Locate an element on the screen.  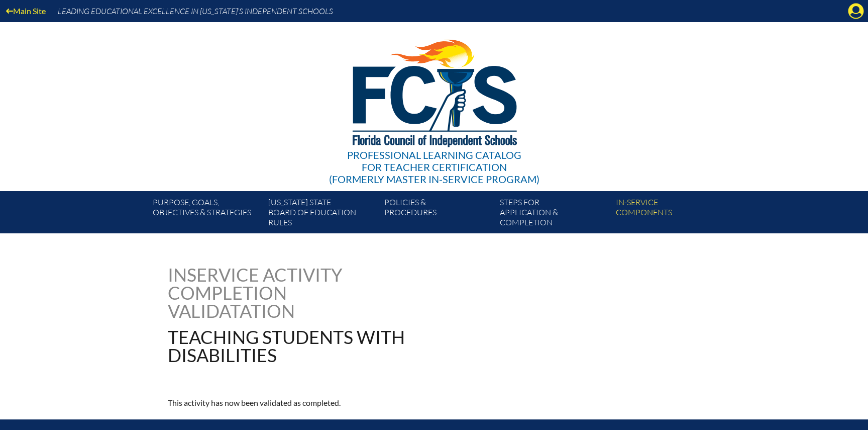
p: This activity has now been validated as completed. is located at coordinates (344, 403).